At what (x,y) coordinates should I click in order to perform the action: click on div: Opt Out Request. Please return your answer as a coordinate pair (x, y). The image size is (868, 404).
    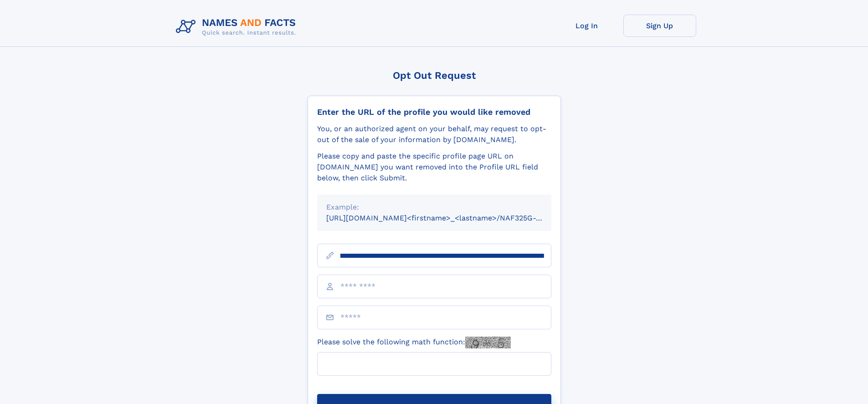
    Looking at the image, I should click on (434, 75).